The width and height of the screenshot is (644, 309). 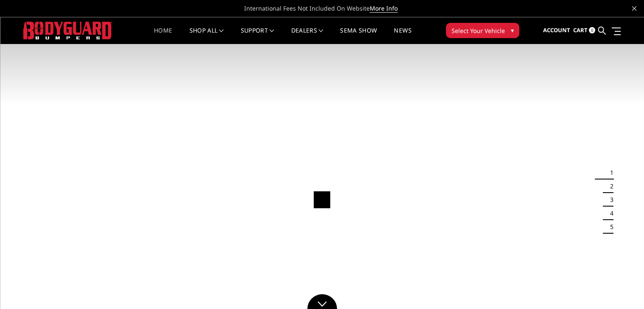 What do you see at coordinates (163, 35) in the screenshot?
I see `a: Home` at bounding box center [163, 35].